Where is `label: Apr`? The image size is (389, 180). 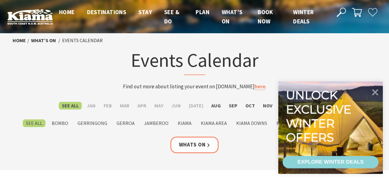 label: Apr is located at coordinates (142, 106).